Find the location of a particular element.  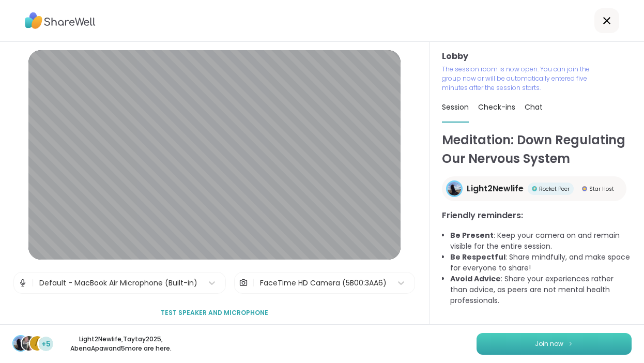

img: Taytay2025 is located at coordinates (29, 343).